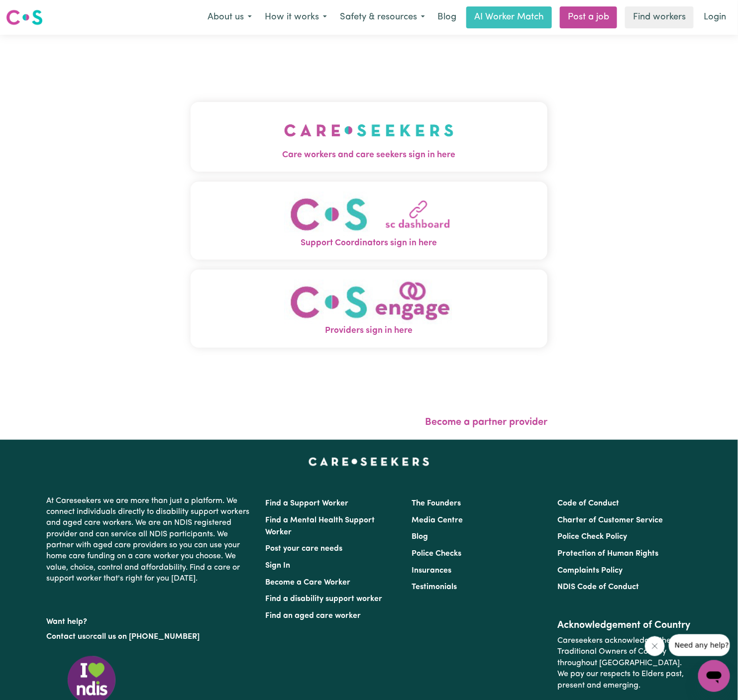 This screenshot has height=700, width=738. What do you see at coordinates (369, 331) in the screenshot?
I see `span: Providers sign in here` at bounding box center [369, 331].